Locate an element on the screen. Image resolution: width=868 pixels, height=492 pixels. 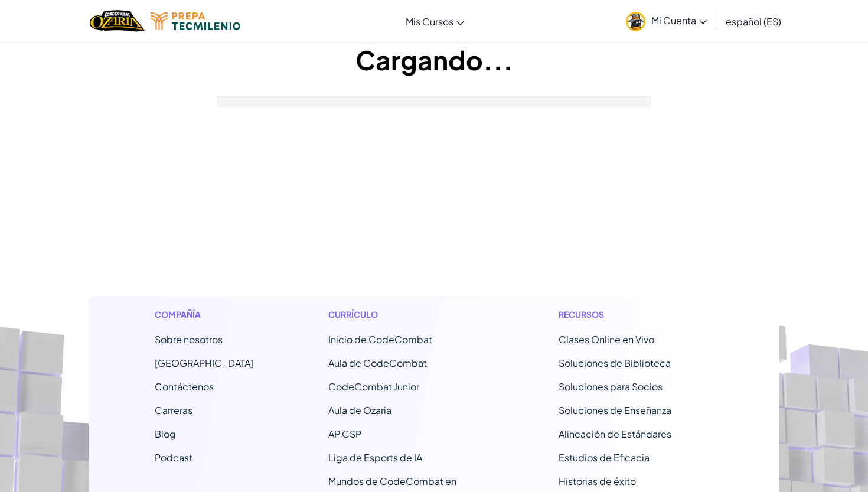
span: Contáctenos is located at coordinates (184, 386).